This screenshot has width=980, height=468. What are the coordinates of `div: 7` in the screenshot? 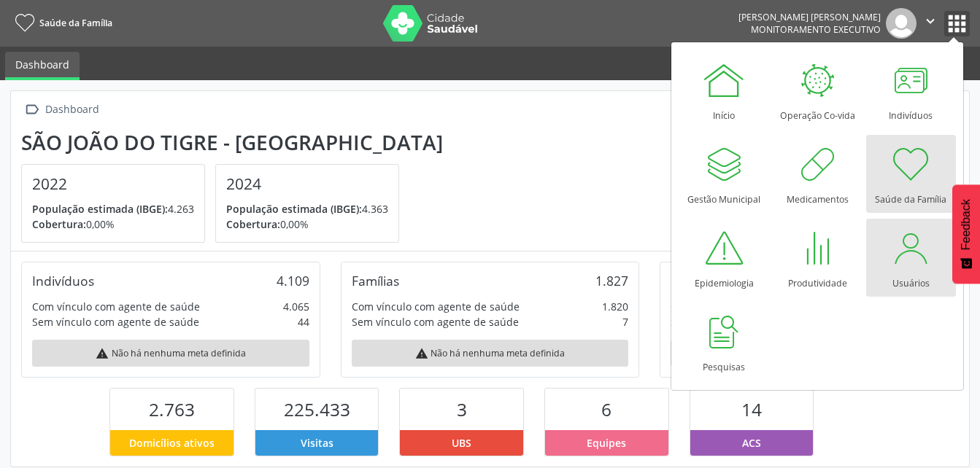 It's located at (625, 321).